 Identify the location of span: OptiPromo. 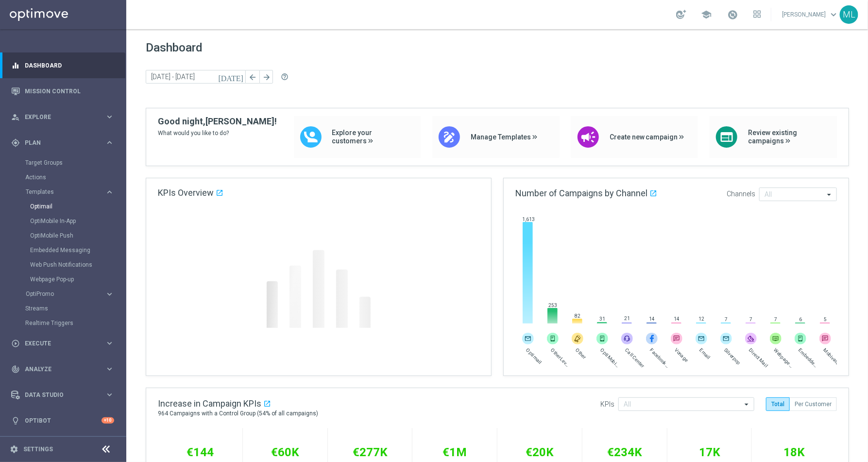
(60, 294).